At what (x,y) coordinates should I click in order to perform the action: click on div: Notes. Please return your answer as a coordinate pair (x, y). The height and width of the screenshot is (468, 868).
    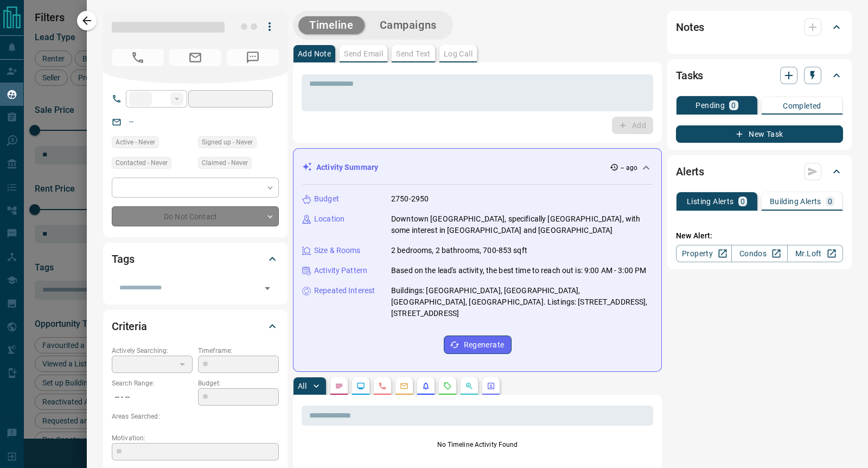
    Looking at the image, I should click on (760, 27).